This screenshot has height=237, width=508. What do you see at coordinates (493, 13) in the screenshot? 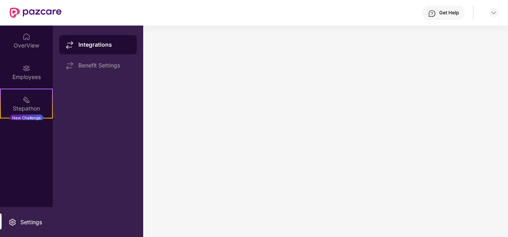
I see `img: svg+xml;base64,PHN2ZyBpZD0iRHJvcGRvd24tMzJ4MzIiIHhtbG5zPSJodHRwOi8vd3d3LnczLm9yZy8yMDAwL3N2ZyIgd2...` at bounding box center [493, 13].